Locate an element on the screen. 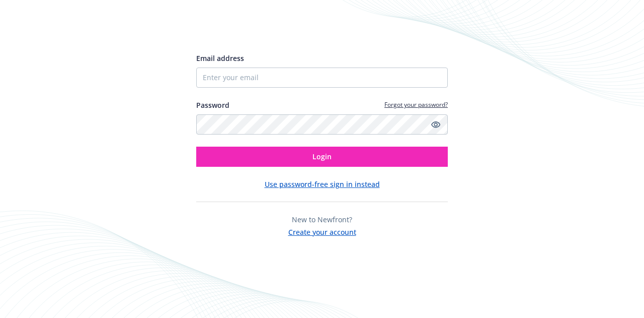 This screenshot has width=644, height=318. span: New to Newfront? is located at coordinates (322, 219).